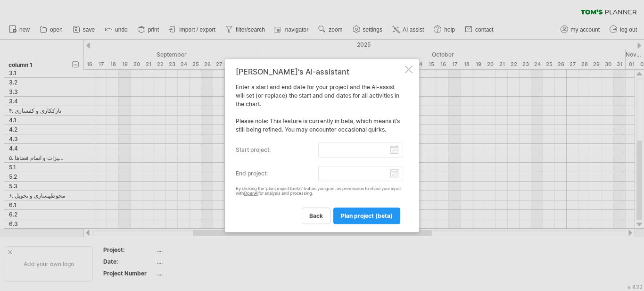  Describe the element at coordinates (367, 216) in the screenshot. I see `a: plan project (beta)` at that location.